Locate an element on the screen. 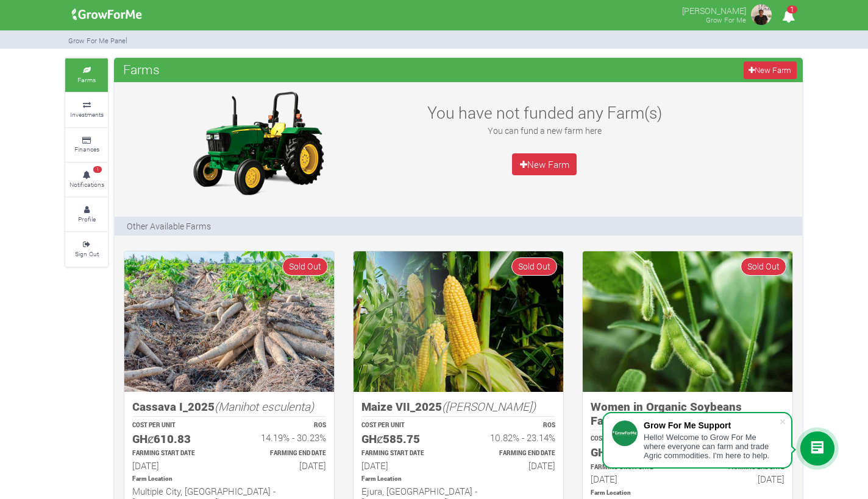 The width and height of the screenshot is (868, 499). small: Finances is located at coordinates (86, 149).